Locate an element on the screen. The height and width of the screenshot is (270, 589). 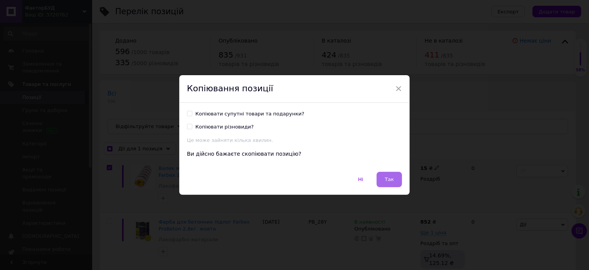
span: Копіювання позиції is located at coordinates (230, 88).